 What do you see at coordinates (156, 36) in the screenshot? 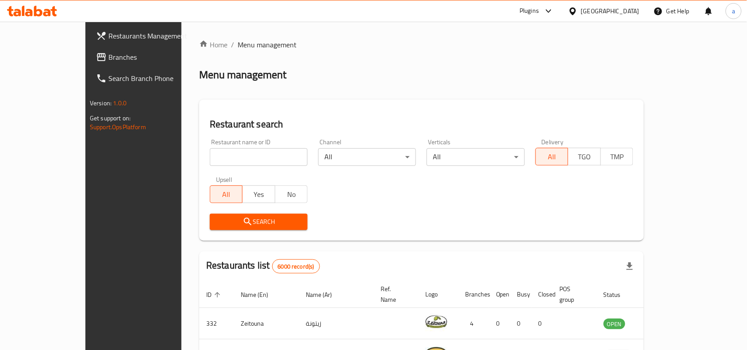
I see `span: Restaurants Management` at bounding box center [156, 36].